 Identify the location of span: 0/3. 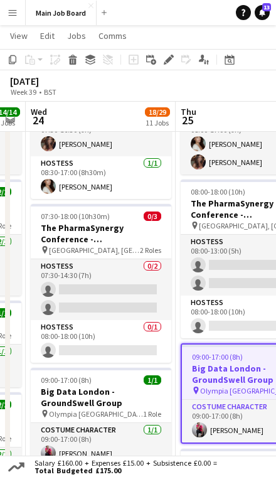
(152, 216).